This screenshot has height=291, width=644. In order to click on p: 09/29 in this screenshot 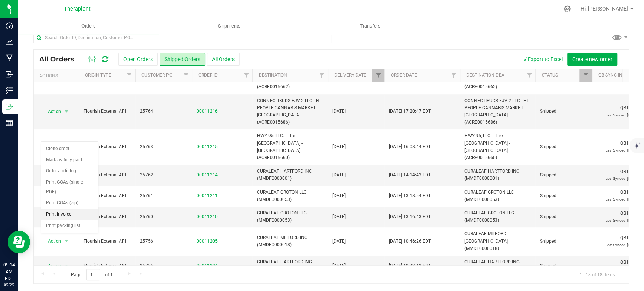, I will do `click(9, 285)`.